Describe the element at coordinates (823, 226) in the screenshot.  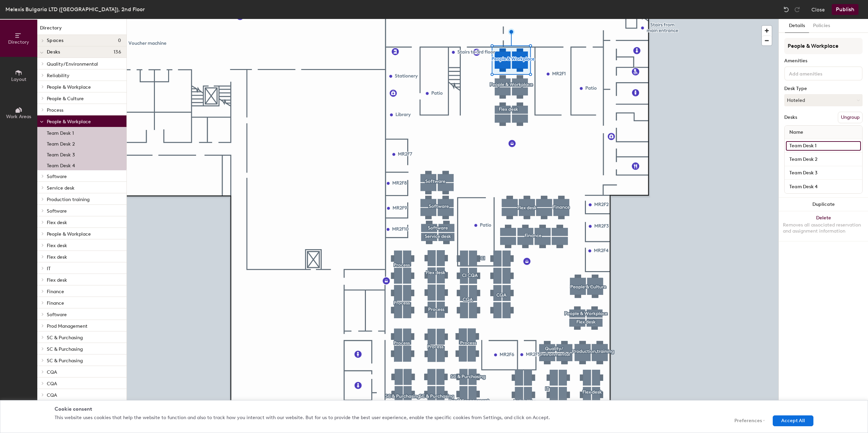
I see `button: DeleteRemoves all associated reservation and assignment information` at that location.